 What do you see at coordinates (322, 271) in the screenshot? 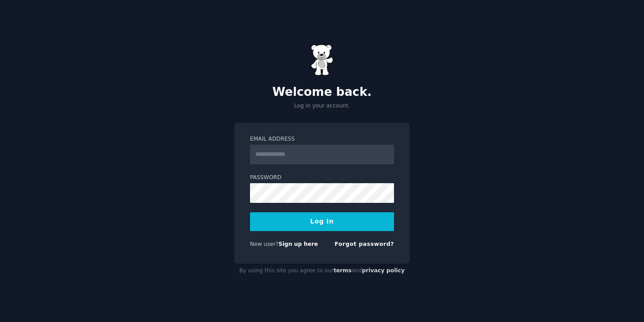
I see `div: By using this site you agree to our and` at bounding box center [322, 271].